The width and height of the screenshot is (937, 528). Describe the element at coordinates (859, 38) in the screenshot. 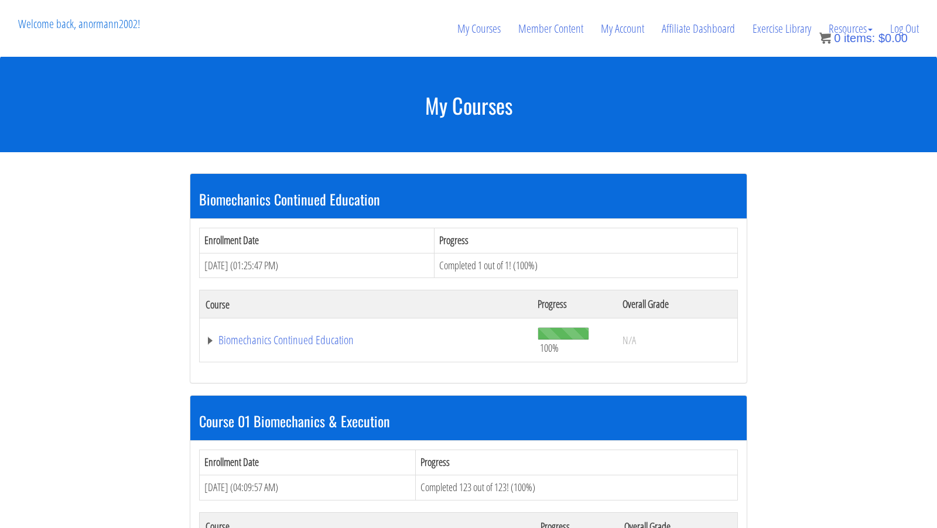

I see `span: items:` at that location.